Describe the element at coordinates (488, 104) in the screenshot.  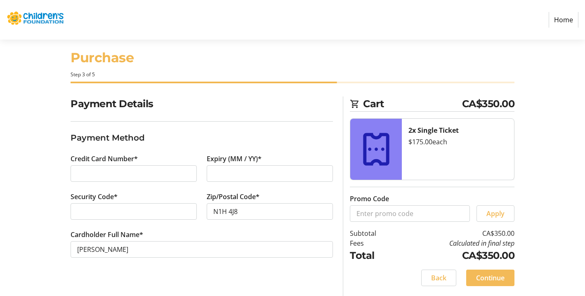
I see `span: CA$350.00` at that location.